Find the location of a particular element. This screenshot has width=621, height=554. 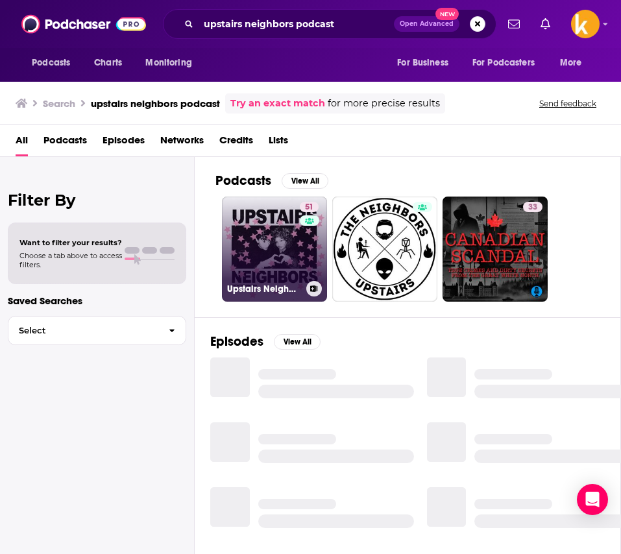

p: Saved Searches is located at coordinates (97, 300).